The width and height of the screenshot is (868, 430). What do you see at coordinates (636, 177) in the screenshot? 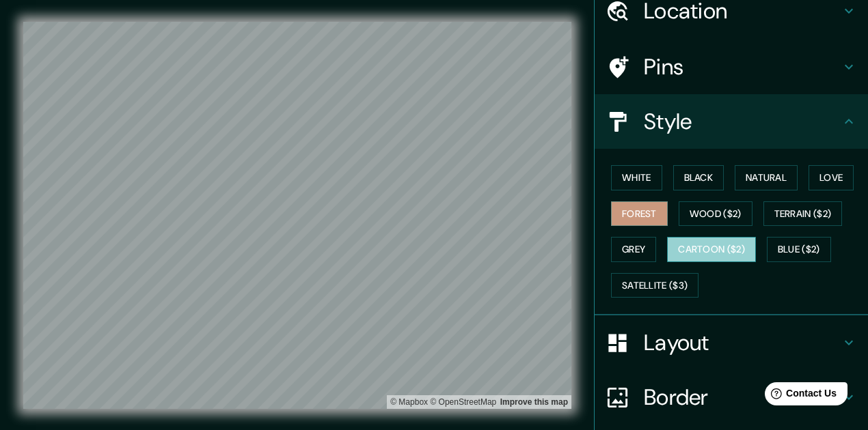
I see `button: White` at bounding box center [636, 177].